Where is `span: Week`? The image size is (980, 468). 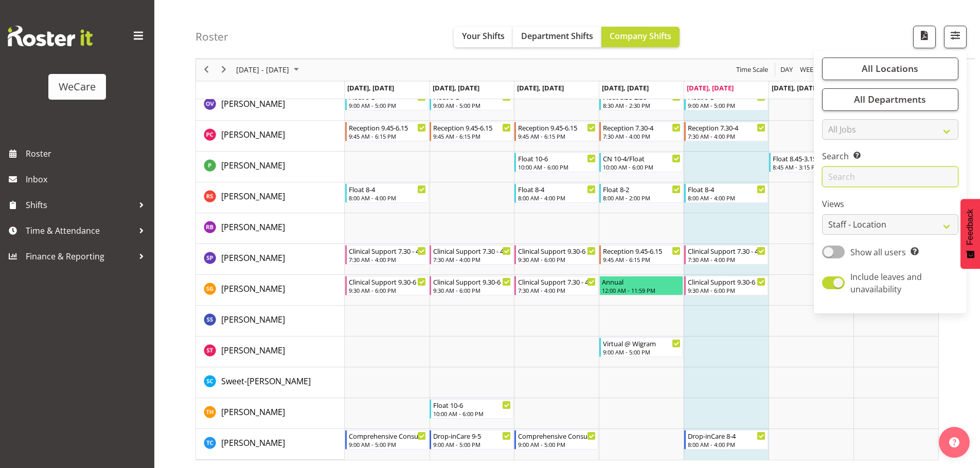
span: Week is located at coordinates (809, 70).